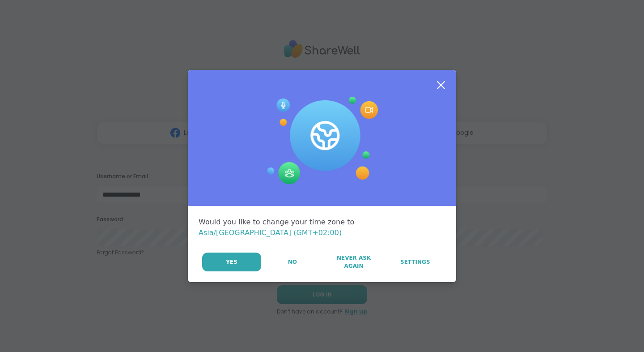 The height and width of the screenshot is (352, 644). What do you see at coordinates (354, 262) in the screenshot?
I see `span: Never Ask Again` at bounding box center [354, 262].